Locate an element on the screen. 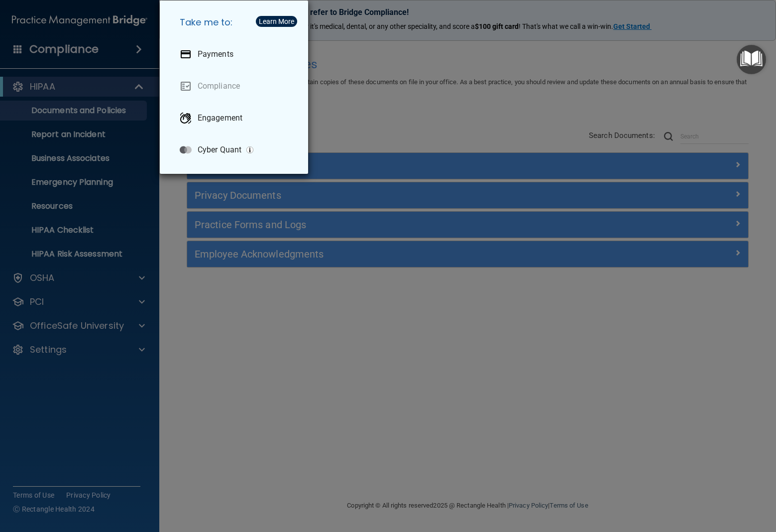  h5: Take me to: is located at coordinates (236, 23).